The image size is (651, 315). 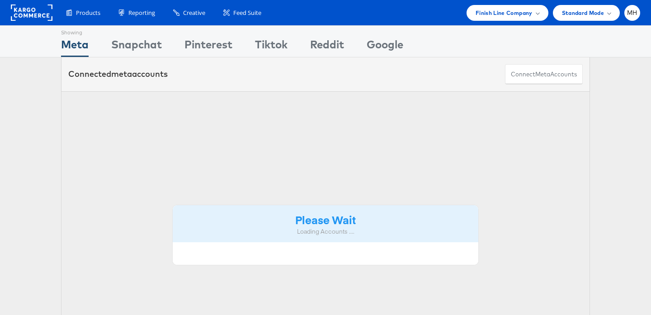 What do you see at coordinates (194, 13) in the screenshot?
I see `span: Creative` at bounding box center [194, 13].